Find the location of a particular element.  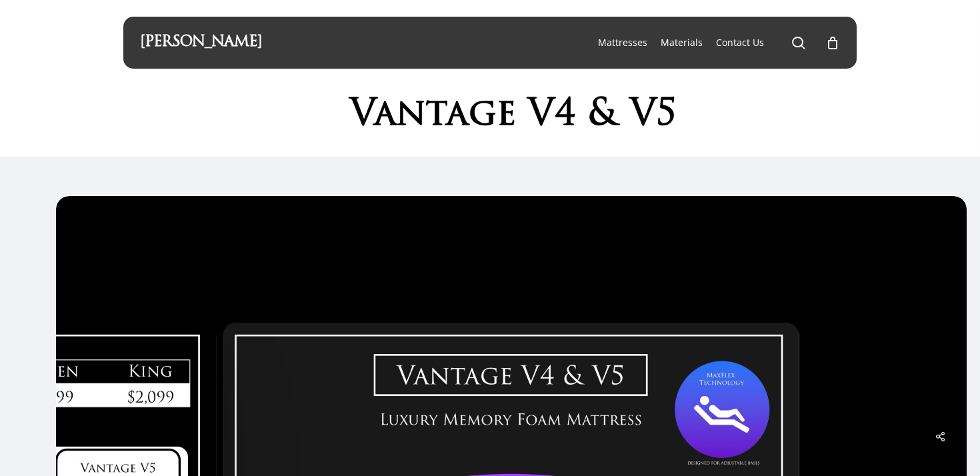

a: Materials is located at coordinates (681, 43).